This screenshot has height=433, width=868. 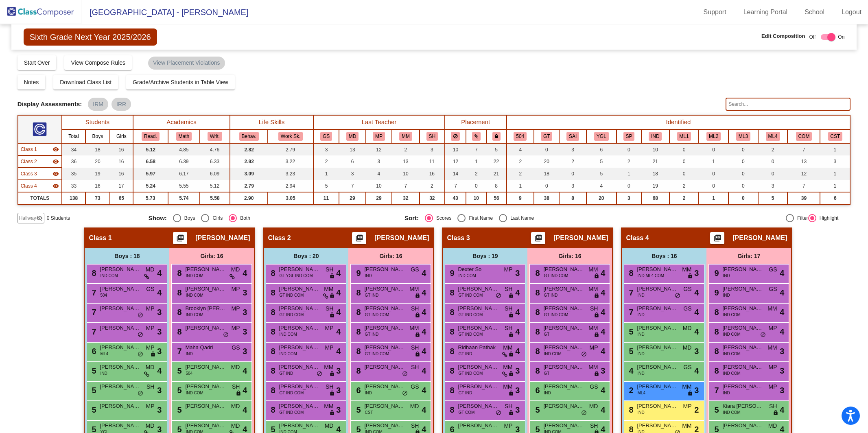 What do you see at coordinates (326, 136) in the screenshot?
I see `th: Gretchen Sites` at bounding box center [326, 136].